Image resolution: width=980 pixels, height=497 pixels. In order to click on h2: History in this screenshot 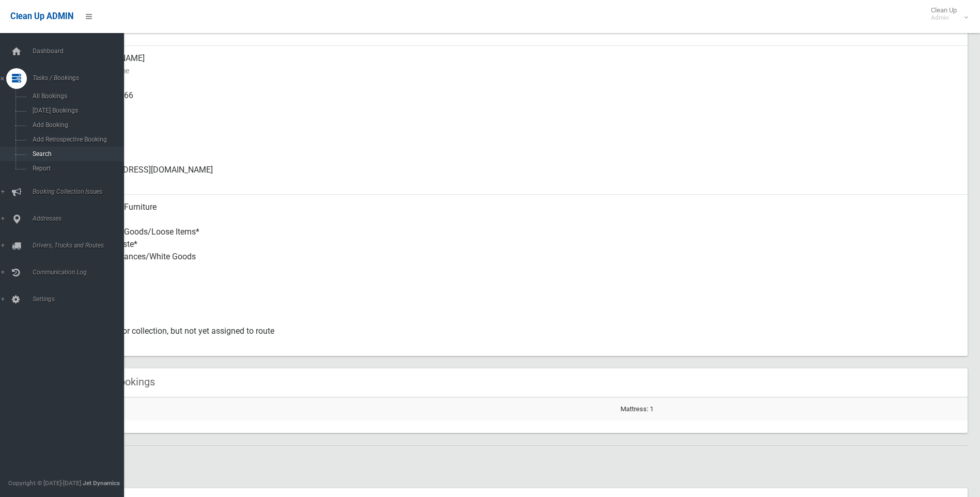, I will do `click(506, 465)`.